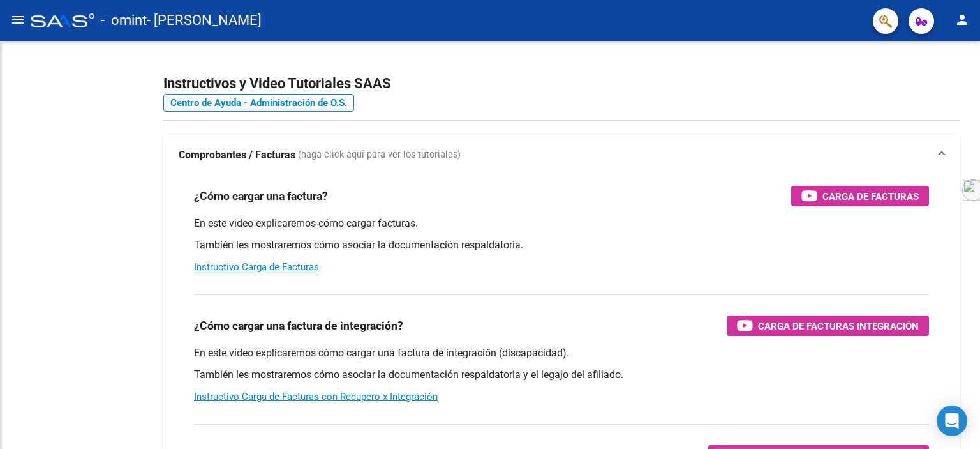  I want to click on a: Instructivo Carga de Facturas, so click(256, 267).